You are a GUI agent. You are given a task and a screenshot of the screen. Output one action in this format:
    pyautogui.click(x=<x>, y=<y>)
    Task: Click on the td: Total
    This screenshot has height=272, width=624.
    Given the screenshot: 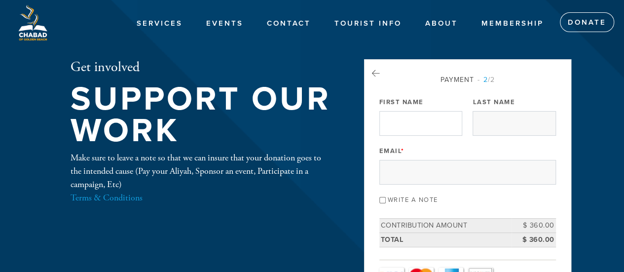 What is the action you would take?
    pyautogui.click(x=446, y=239)
    